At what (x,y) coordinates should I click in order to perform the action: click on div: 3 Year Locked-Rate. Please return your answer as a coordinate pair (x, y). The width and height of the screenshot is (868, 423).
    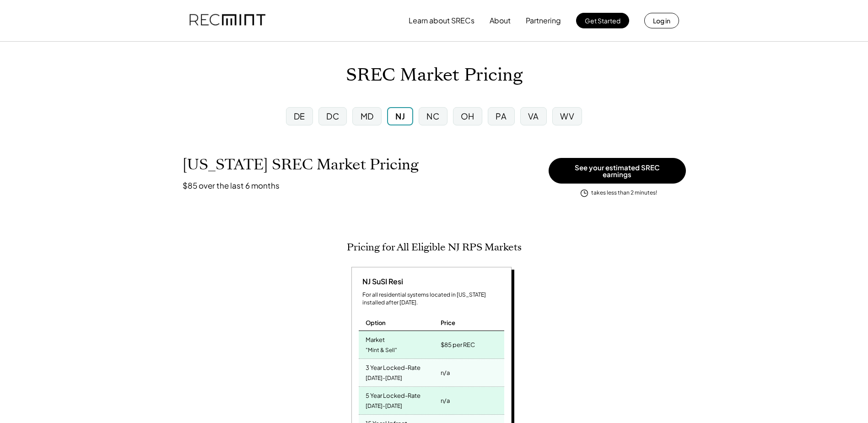
    Looking at the image, I should click on (393, 366).